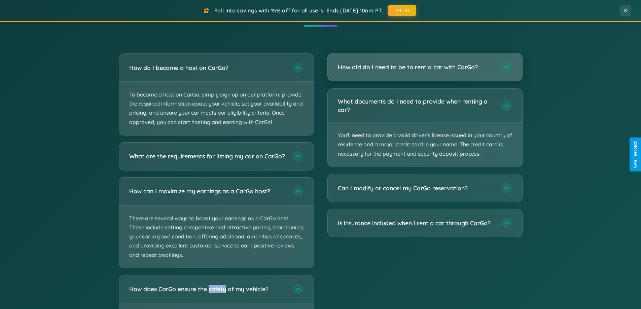 Image resolution: width=641 pixels, height=309 pixels. What do you see at coordinates (207, 68) in the screenshot?
I see `h3: How do I become a host on CarGo?` at bounding box center [207, 68].